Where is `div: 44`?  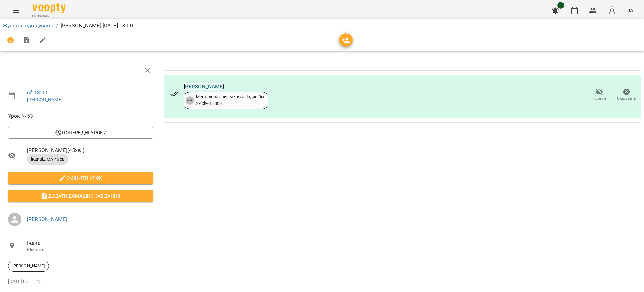 div: 44 is located at coordinates (190, 100).